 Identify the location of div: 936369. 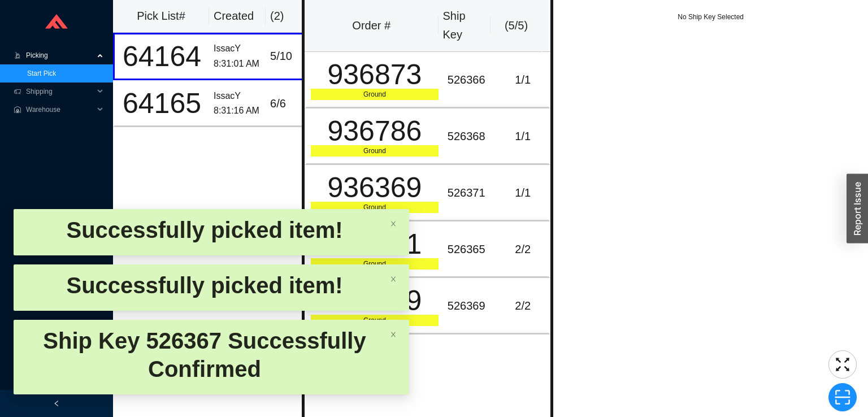
(375, 188).